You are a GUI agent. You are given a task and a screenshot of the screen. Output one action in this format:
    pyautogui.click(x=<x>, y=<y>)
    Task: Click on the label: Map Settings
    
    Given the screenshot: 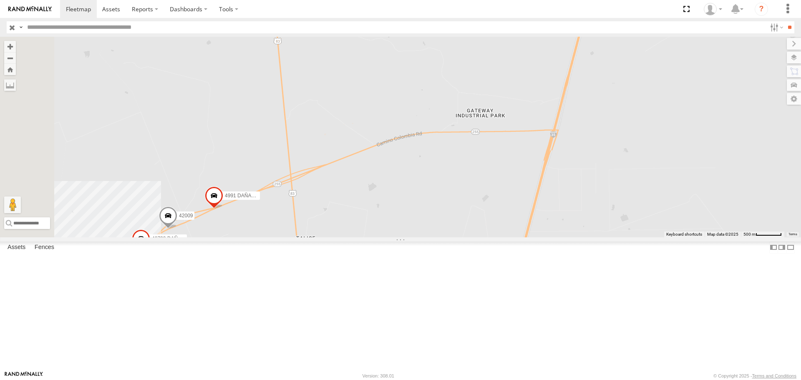 What is the action you would take?
    pyautogui.click(x=793, y=99)
    